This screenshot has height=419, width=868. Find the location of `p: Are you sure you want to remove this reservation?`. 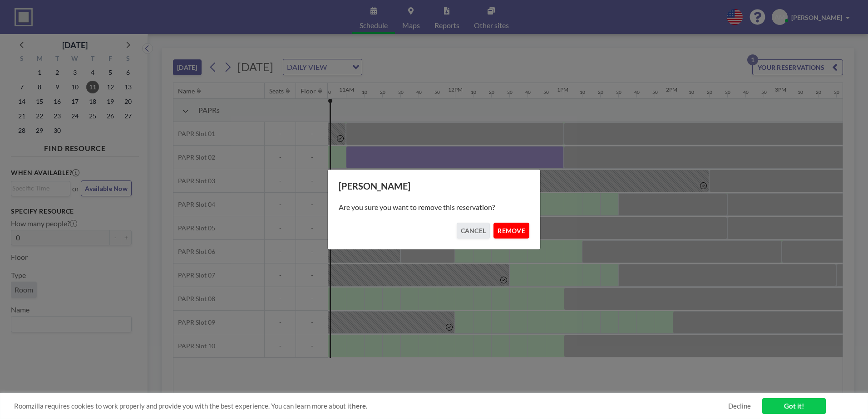

p: Are you sure you want to remove this reservation? is located at coordinates (434, 207).